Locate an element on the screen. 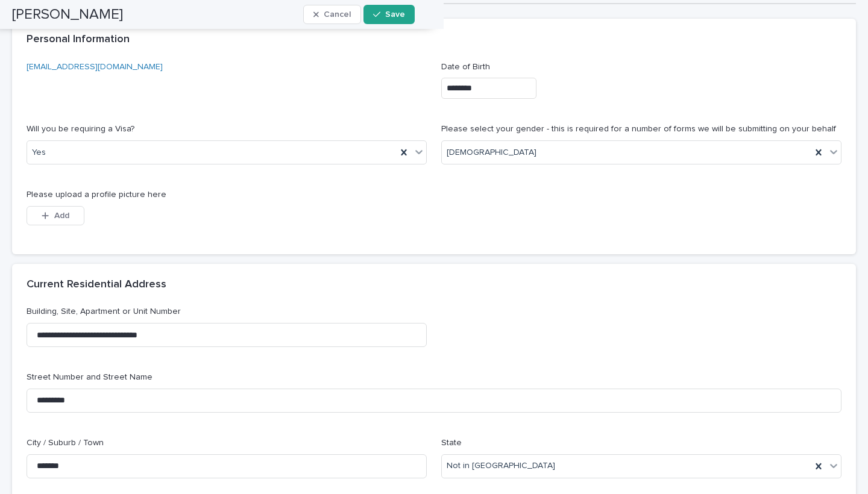 This screenshot has width=868, height=494. h2: Personal Information is located at coordinates (78, 40).